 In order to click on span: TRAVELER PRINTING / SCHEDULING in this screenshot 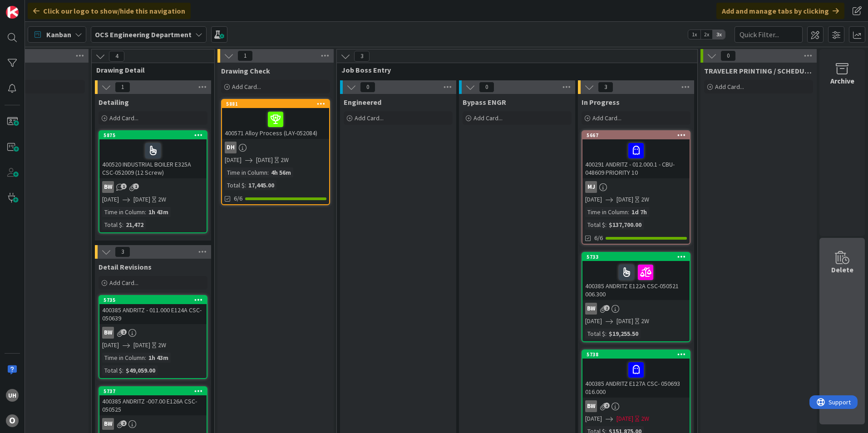, I will do `click(759, 71)`.